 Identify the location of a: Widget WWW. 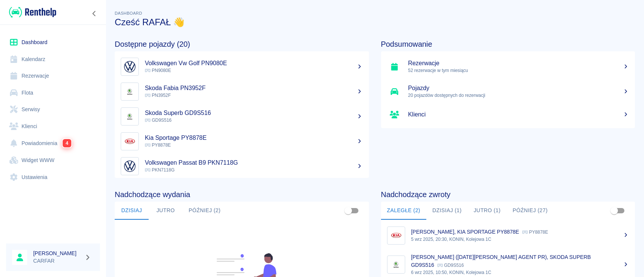
(53, 160).